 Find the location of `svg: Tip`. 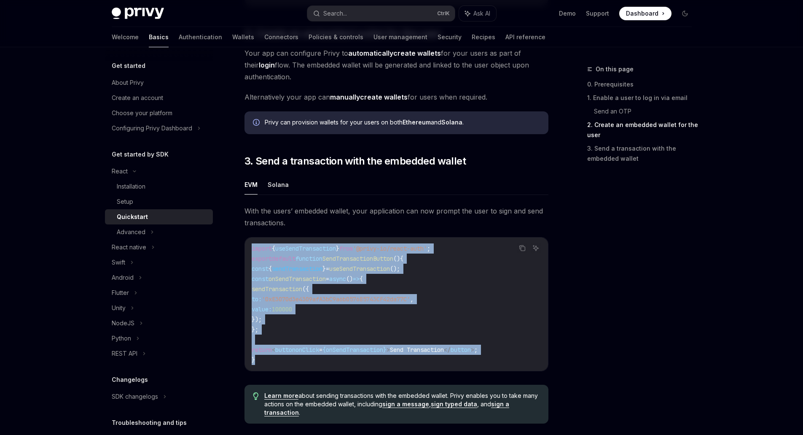

svg: Tip is located at coordinates (256, 396).